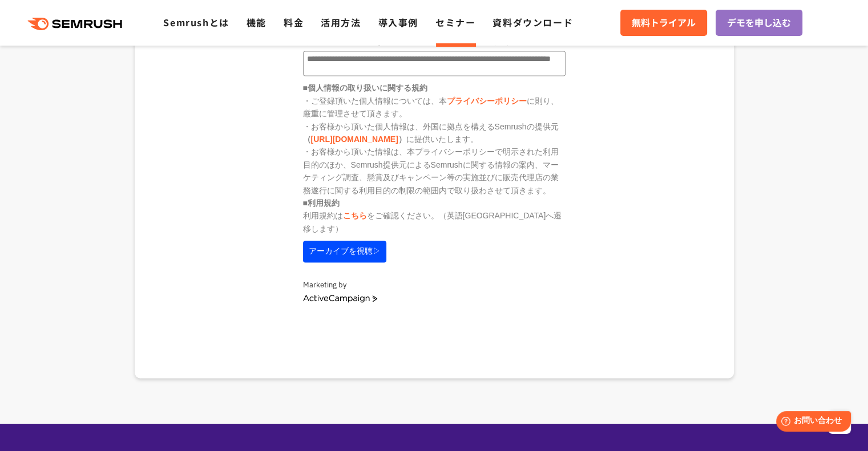 This screenshot has width=868, height=451. I want to click on a: 活用方法, so click(340, 22).